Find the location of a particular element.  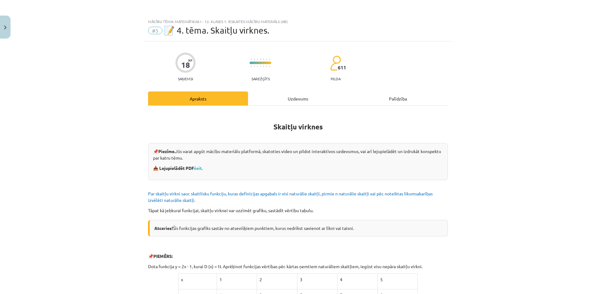

img: students-c634bb4e5e11cddfef0936a35e636f08e4e9abd3cc4e673bd6f9a4125e45ecb1.svg is located at coordinates (335, 63).